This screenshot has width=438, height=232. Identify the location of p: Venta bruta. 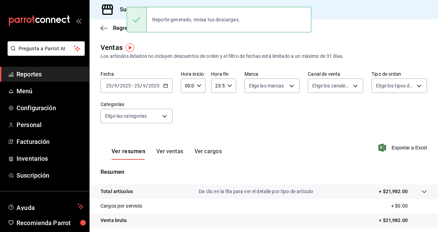
(114, 221).